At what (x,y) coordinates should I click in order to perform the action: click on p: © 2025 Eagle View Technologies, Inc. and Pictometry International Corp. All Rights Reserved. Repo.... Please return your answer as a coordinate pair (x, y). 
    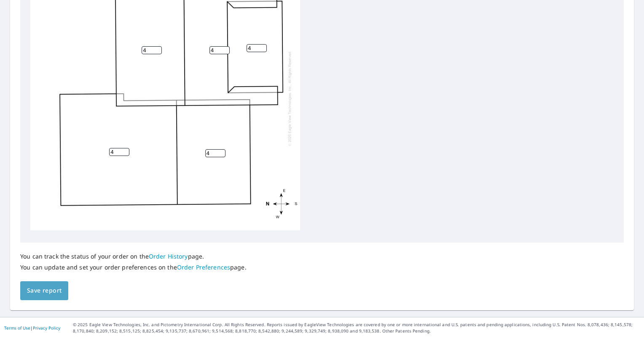
    Looking at the image, I should click on (356, 328).